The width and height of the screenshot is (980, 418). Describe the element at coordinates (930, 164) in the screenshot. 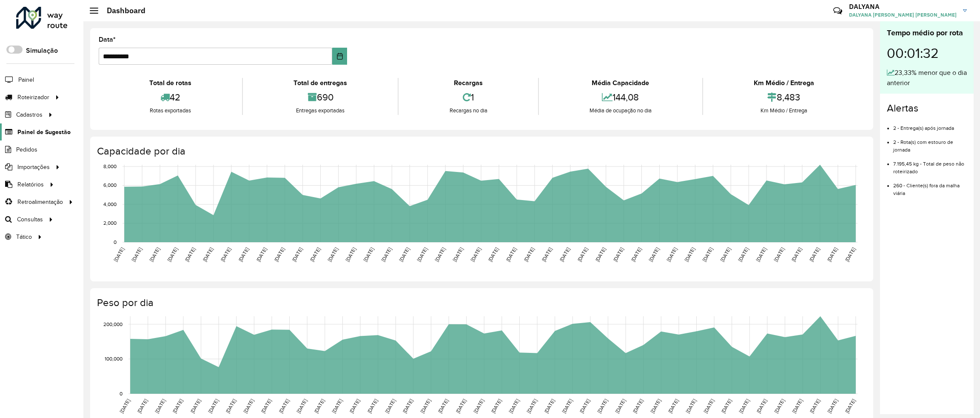

I see `li: 7.195,45 kg - Total de peso não roteirizado` at that location.